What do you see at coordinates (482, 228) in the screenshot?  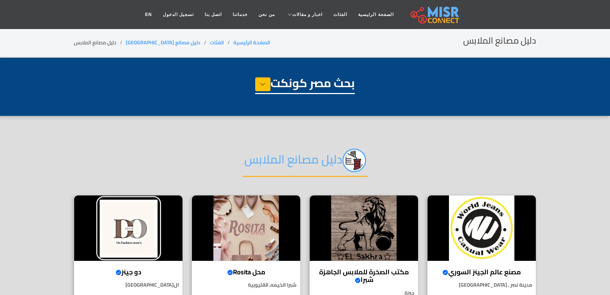 I see `img: مصنع عالم الجينز السوري` at bounding box center [482, 228].